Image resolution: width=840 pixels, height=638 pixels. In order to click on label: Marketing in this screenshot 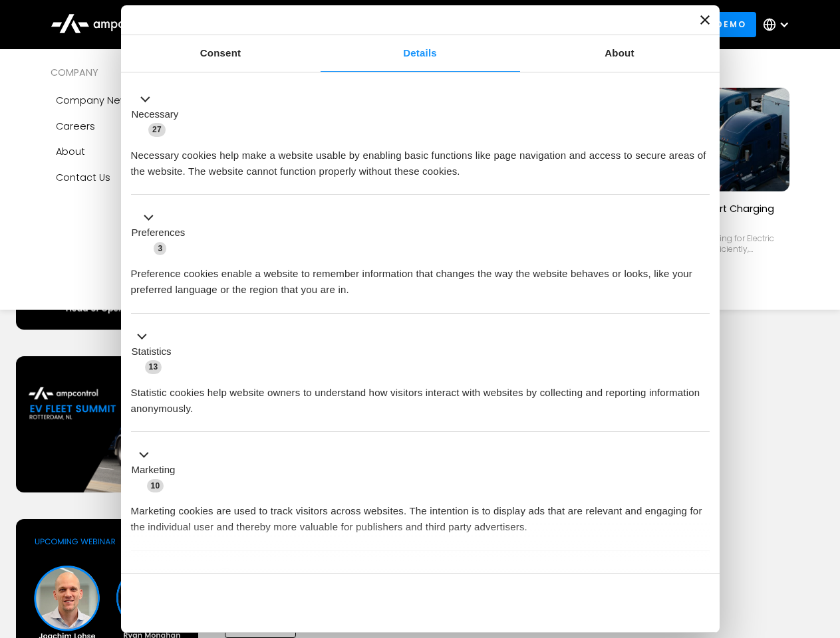, I will do `click(154, 470)`.